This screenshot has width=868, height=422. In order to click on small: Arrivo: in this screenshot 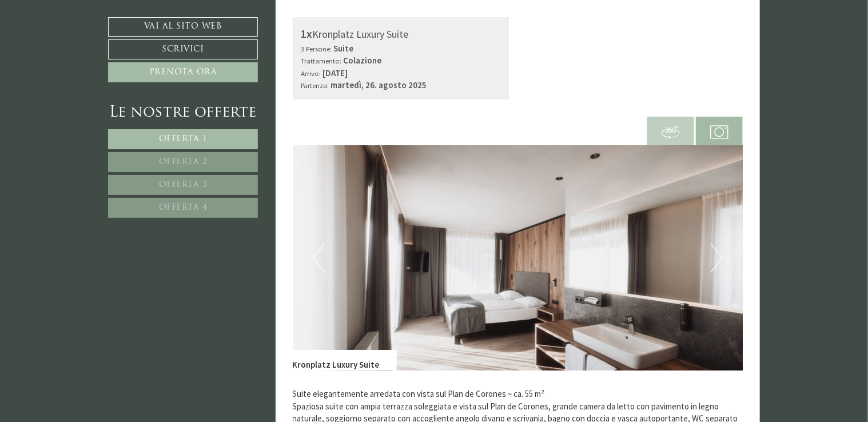, I will do `click(312, 73)`.